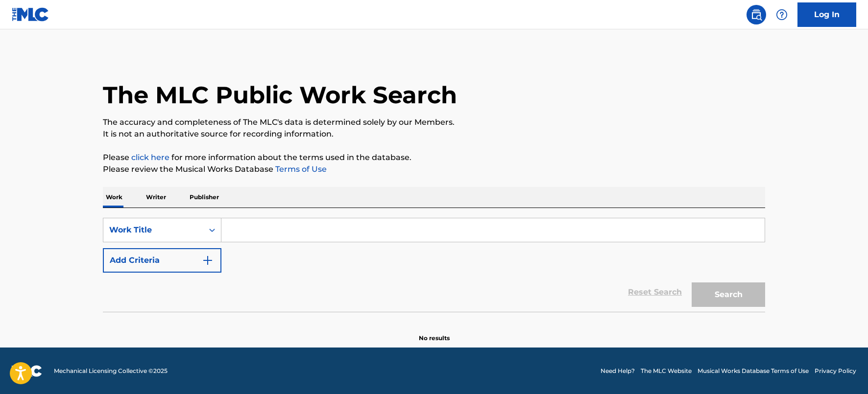 This screenshot has width=868, height=394. What do you see at coordinates (153, 230) in the screenshot?
I see `div: Work Title` at bounding box center [153, 230].